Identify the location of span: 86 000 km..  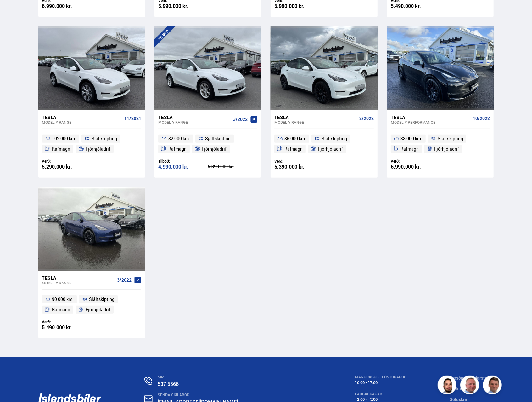
(295, 139).